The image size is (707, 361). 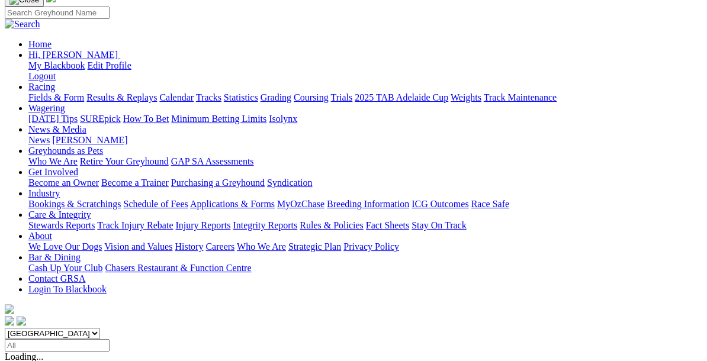 What do you see at coordinates (67, 289) in the screenshot?
I see `a: Login To Blackbook` at bounding box center [67, 289].